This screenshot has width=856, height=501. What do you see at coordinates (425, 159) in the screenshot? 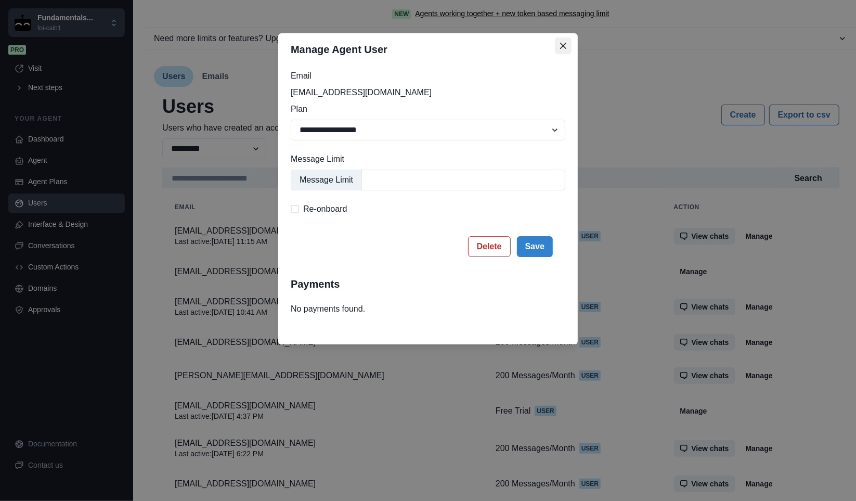
I see `label: Message Limit` at bounding box center [425, 159].